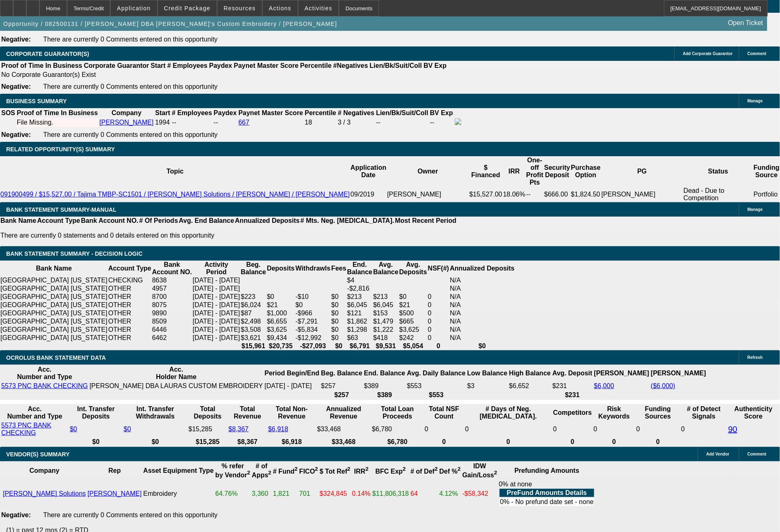  Describe the element at coordinates (604, 386) in the screenshot. I see `a: $6,000` at that location.